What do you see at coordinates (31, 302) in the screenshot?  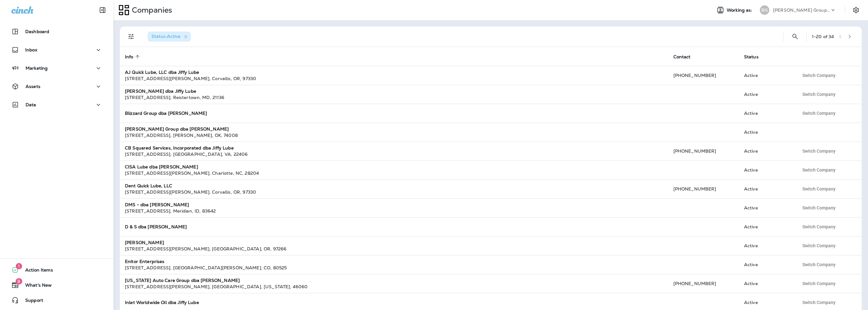 I see `span: Support` at bounding box center [31, 302].